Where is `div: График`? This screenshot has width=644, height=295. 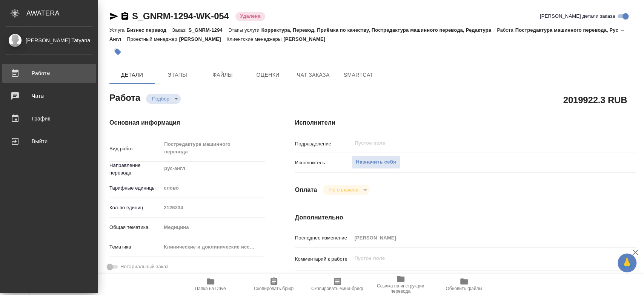 div: График is located at coordinates (49, 118).